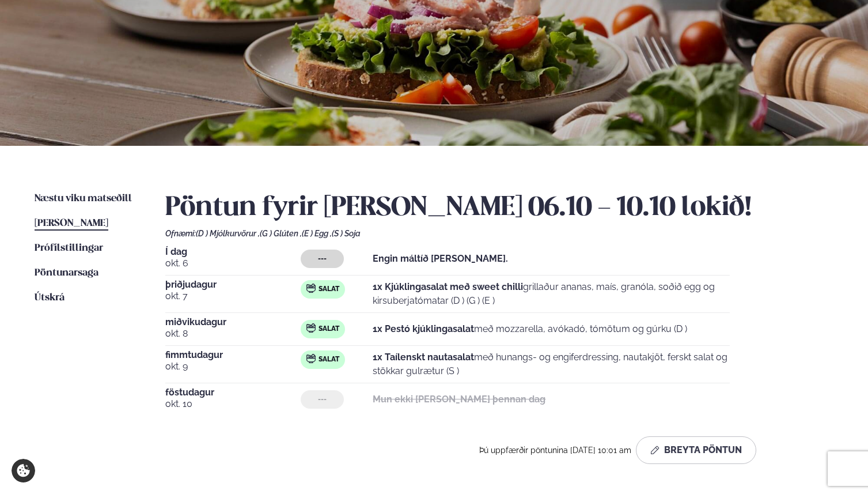 This screenshot has width=868, height=494. I want to click on span: fimmtudagur, so click(232, 355).